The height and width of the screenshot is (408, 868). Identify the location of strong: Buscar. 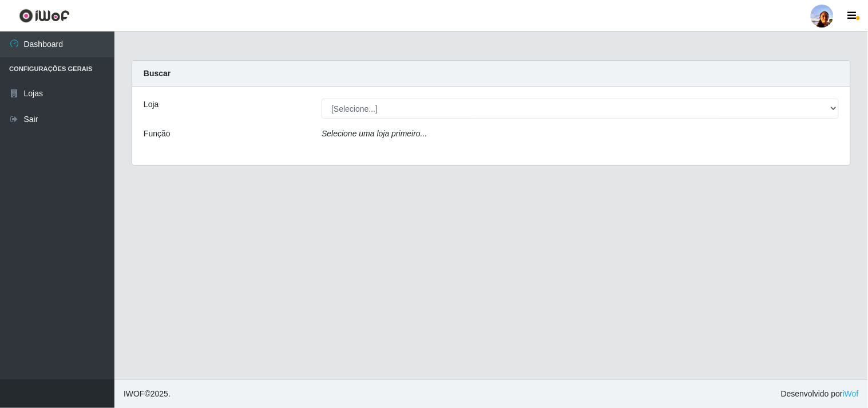
(156, 74).